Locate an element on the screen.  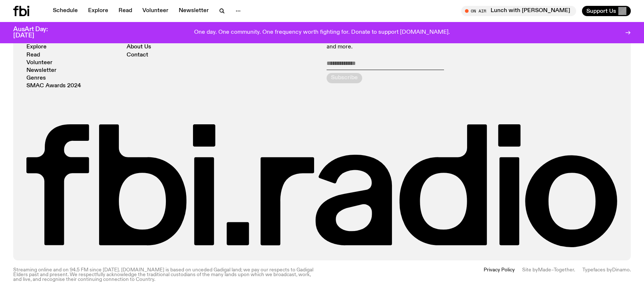
a: Dinamo is located at coordinates (621, 270).